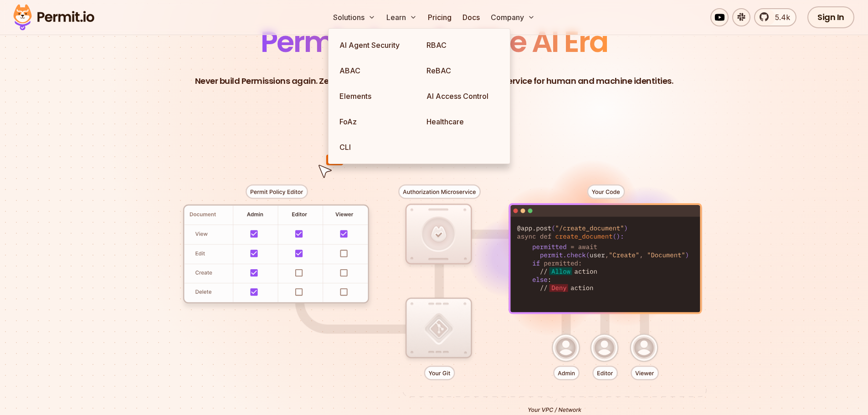  Describe the element at coordinates (375, 70) in the screenshot. I see `a: ABAC` at that location.